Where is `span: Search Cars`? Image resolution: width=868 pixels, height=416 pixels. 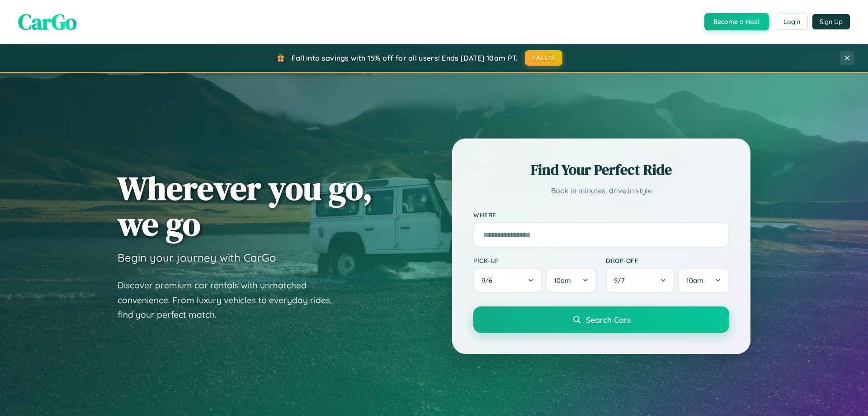 span: Search Cars is located at coordinates (608, 320).